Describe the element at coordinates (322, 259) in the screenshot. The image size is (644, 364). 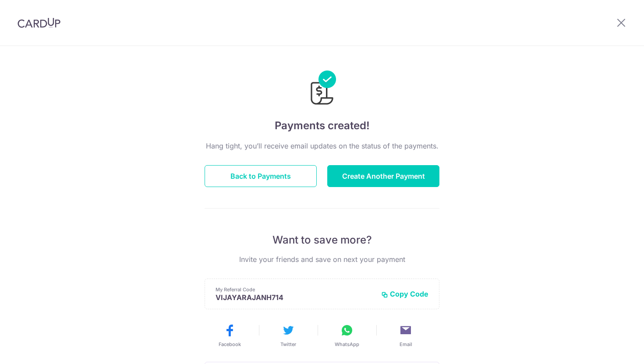
I see `p: Invite your friends and save on next your payment` at that location.